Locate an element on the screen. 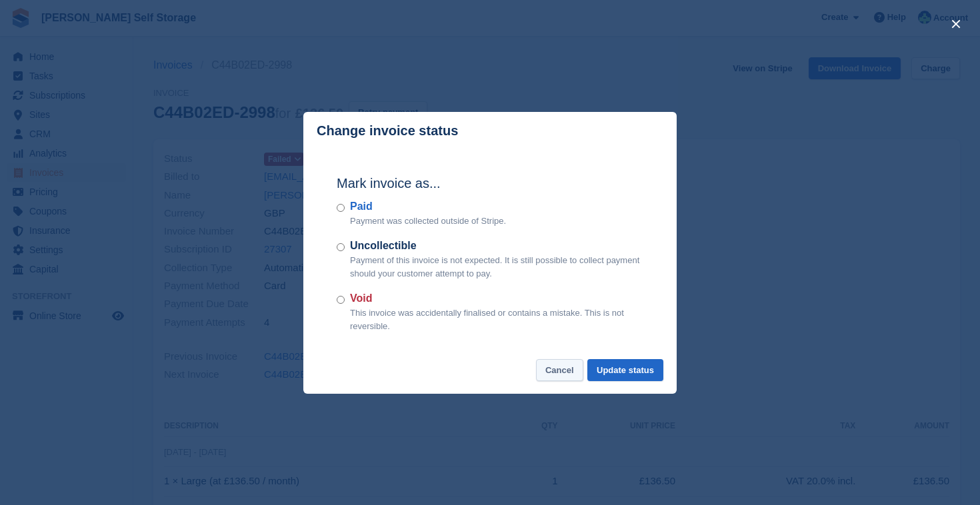 The width and height of the screenshot is (980, 505). button: Update status is located at coordinates (625, 370).